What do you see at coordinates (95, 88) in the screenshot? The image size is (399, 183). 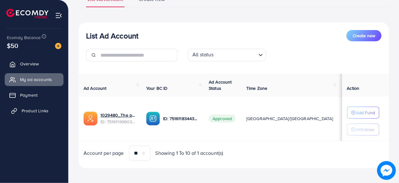 I see `span: Ad Account` at bounding box center [95, 88].